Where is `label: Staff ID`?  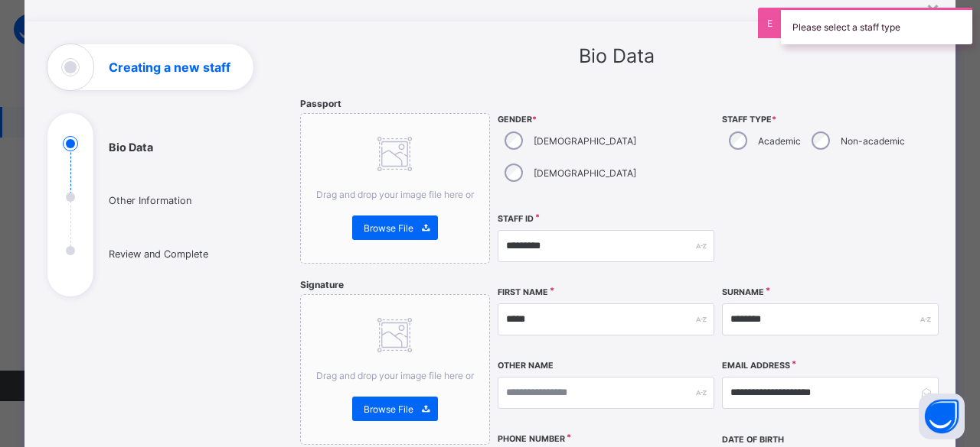
label: Staff ID is located at coordinates (515, 218).